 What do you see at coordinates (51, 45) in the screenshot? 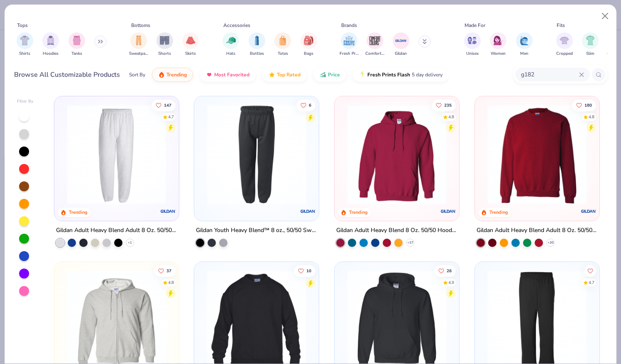
I see `div: filter for Hoodies` at bounding box center [51, 45].